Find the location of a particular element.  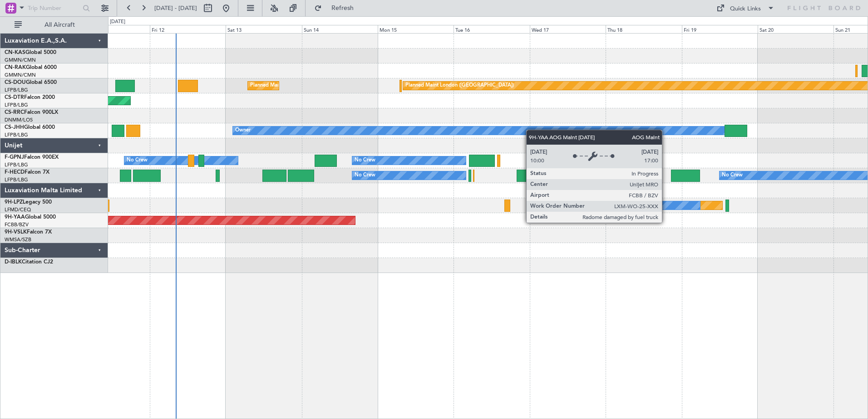

a: 9H-VSLKFalcon 7X is located at coordinates (28, 232).